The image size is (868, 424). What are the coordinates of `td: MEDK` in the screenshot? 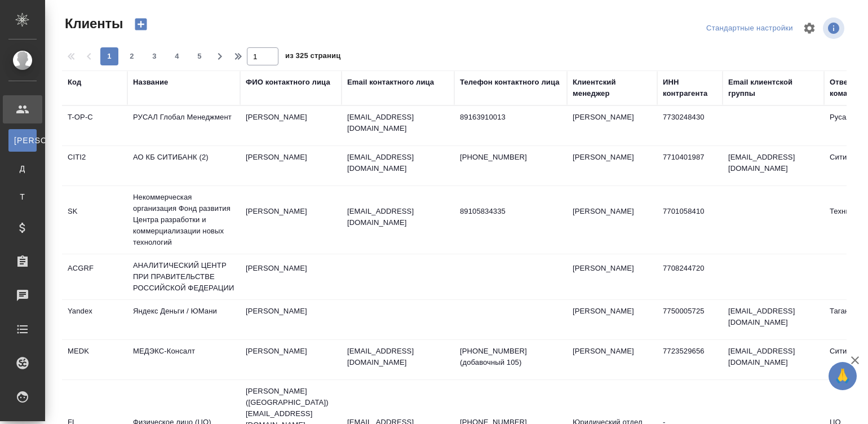 It's located at (95, 360).